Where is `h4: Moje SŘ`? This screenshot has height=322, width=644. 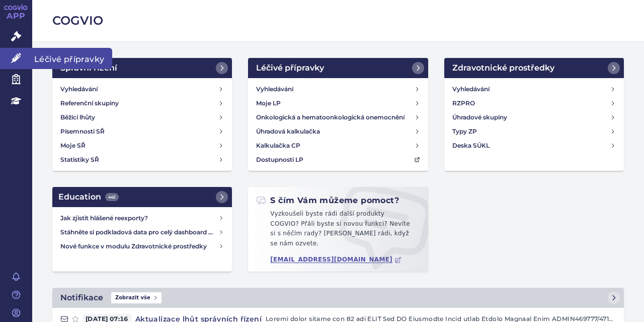
h4: Moje SŘ is located at coordinates (73, 146).